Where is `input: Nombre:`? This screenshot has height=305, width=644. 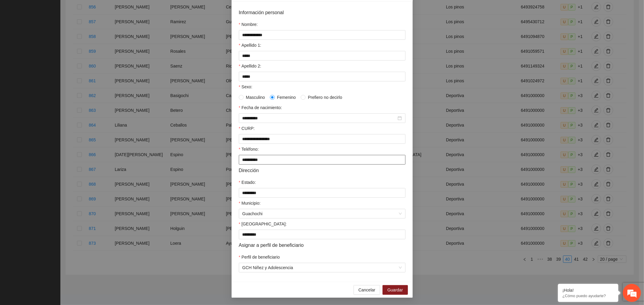 input: Nombre: is located at coordinates (322, 35).